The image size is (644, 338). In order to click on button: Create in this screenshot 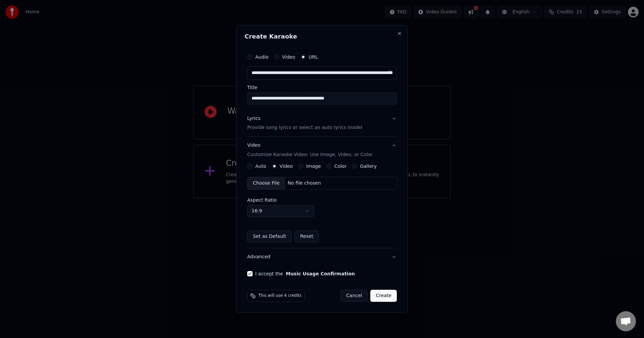, I will do `click(383, 296)`.